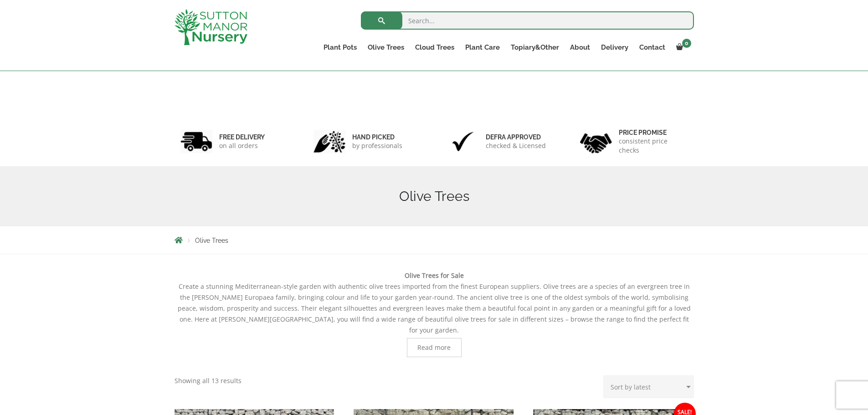 This screenshot has width=868, height=415. Describe the element at coordinates (615, 47) in the screenshot. I see `a: Delivery` at that location.